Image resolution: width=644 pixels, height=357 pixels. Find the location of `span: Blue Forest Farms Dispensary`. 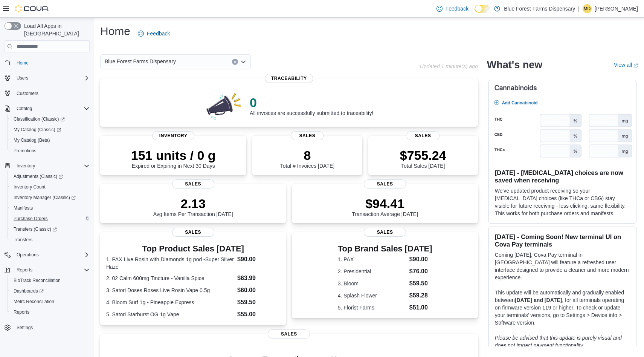

span: Blue Forest Farms Dispensary is located at coordinates (140, 61).